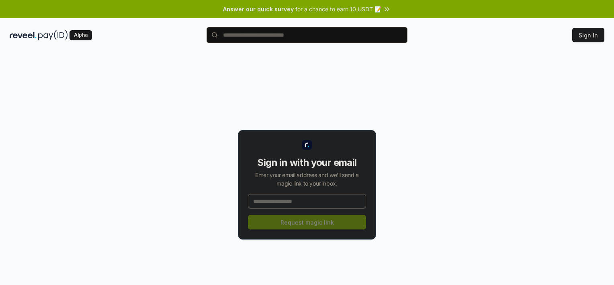 The image size is (614, 285). I want to click on img: pay_id, so click(53, 35).